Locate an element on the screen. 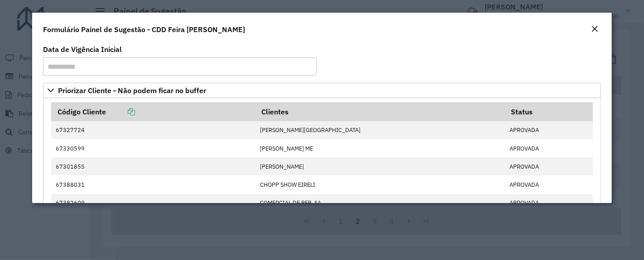 Image resolution: width=644 pixels, height=260 pixels. label: Data de Vigência Inicial is located at coordinates (83, 50).